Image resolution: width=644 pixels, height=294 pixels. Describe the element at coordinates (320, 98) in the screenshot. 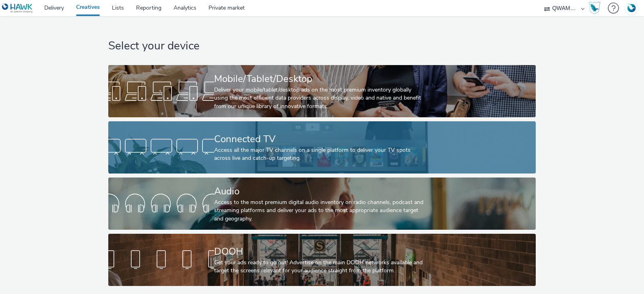

I see `div: Deliver your mobile/tablet/desktop ads on the most premium inventory globally using the most effi...` at that location.